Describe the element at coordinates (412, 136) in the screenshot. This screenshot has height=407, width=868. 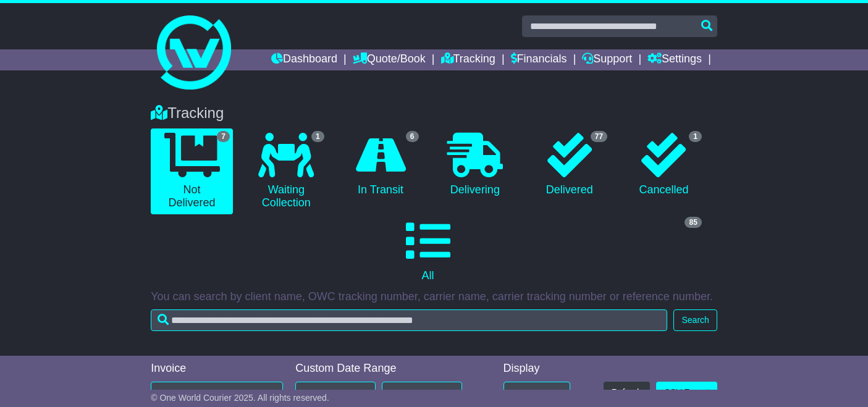
I see `span: 6` at that location.